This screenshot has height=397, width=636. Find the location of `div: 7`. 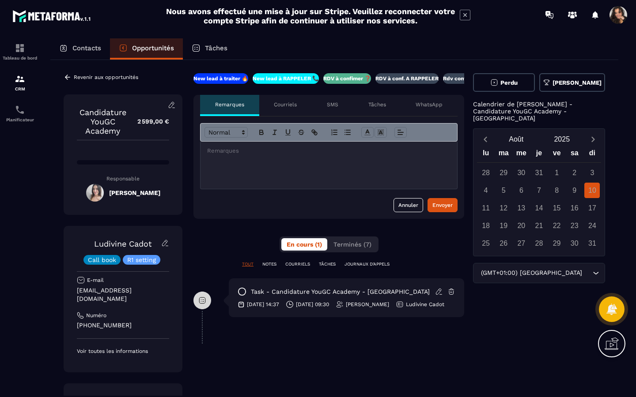

div: 7 is located at coordinates (539, 190).